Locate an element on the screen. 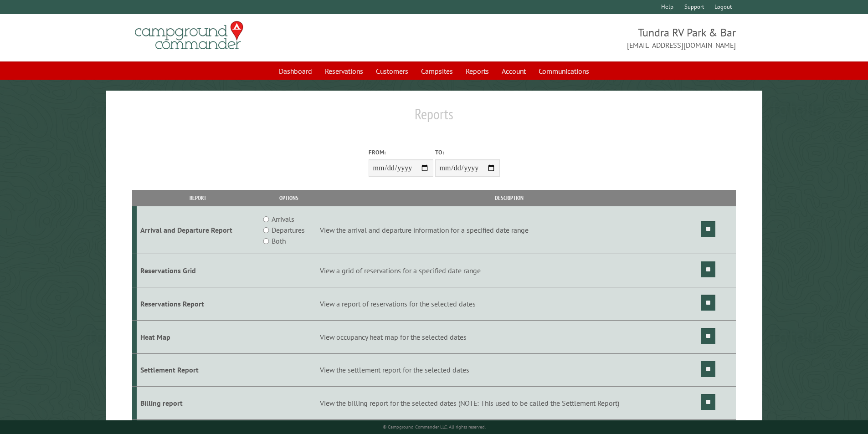 This screenshot has height=434, width=868. td: View the settlement report for the selected dates is located at coordinates (509, 370).